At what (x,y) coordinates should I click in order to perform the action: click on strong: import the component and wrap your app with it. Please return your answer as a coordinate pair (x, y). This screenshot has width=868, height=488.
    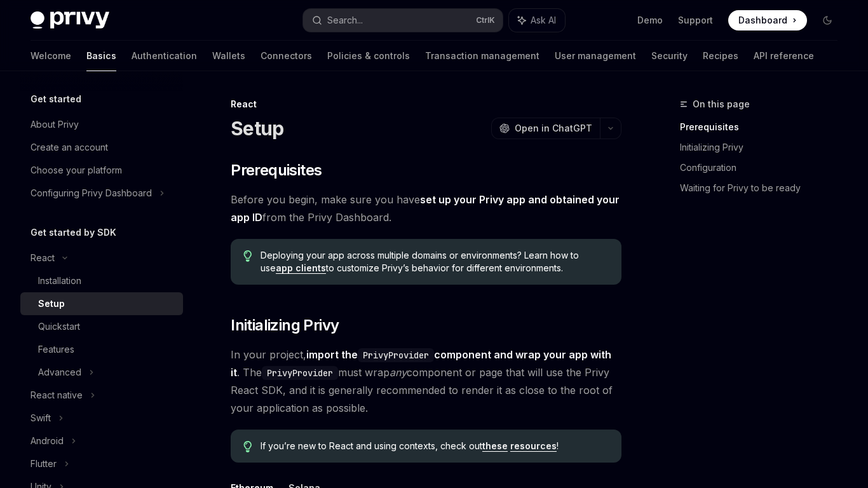
    Looking at the image, I should click on (421, 363).